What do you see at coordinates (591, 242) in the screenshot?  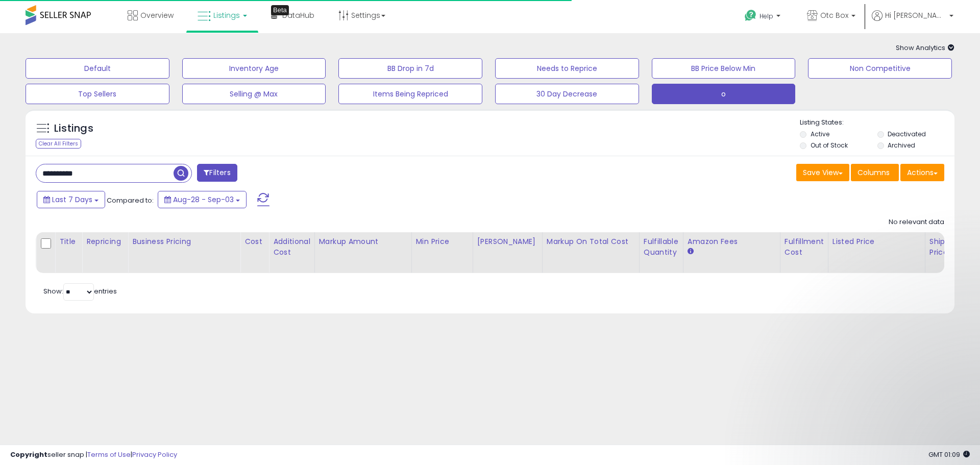 I see `div: Markup on Total Cost` at bounding box center [591, 242].